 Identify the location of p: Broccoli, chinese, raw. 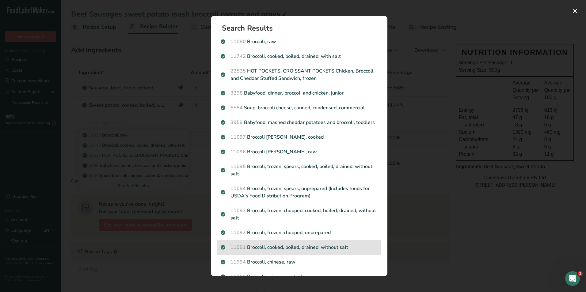
(299, 262).